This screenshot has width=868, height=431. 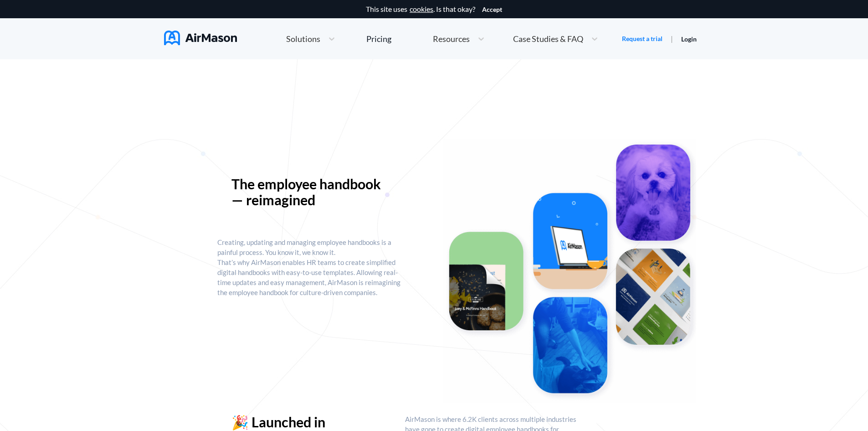 I want to click on span: Case Studies & FAQ, so click(x=548, y=39).